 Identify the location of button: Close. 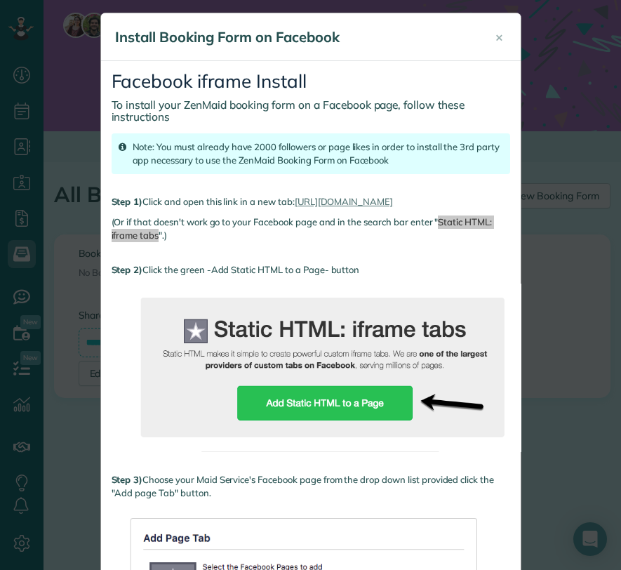
(499, 37).